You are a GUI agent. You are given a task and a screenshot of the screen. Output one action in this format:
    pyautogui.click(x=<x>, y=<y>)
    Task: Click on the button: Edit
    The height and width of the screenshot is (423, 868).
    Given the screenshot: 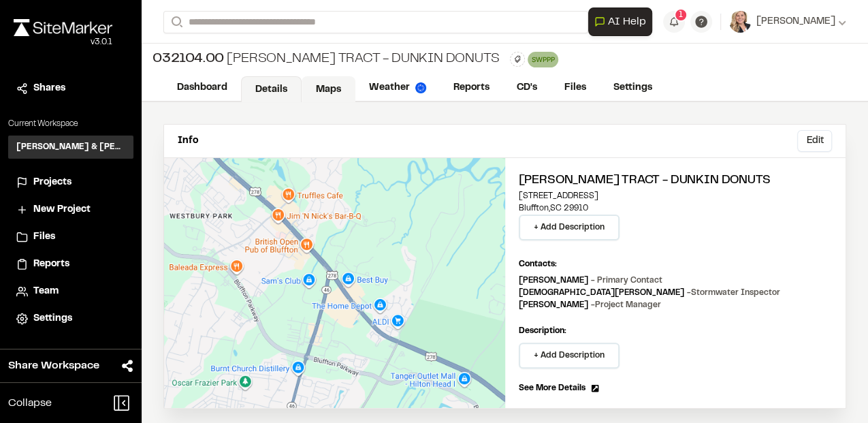 What is the action you would take?
    pyautogui.click(x=814, y=141)
    